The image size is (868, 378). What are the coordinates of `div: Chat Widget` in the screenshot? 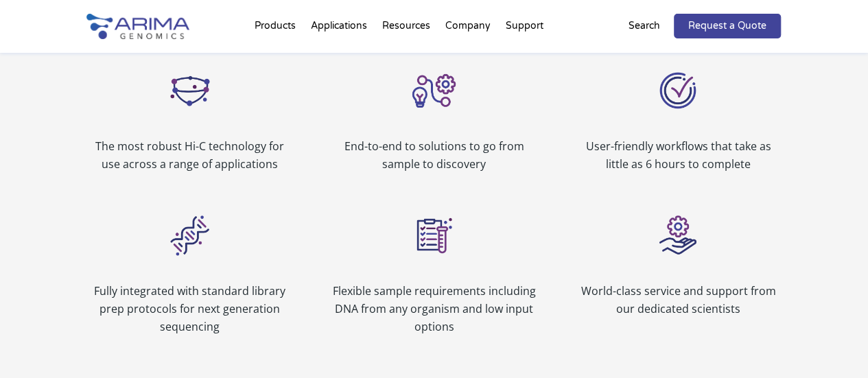 It's located at (834, 345).